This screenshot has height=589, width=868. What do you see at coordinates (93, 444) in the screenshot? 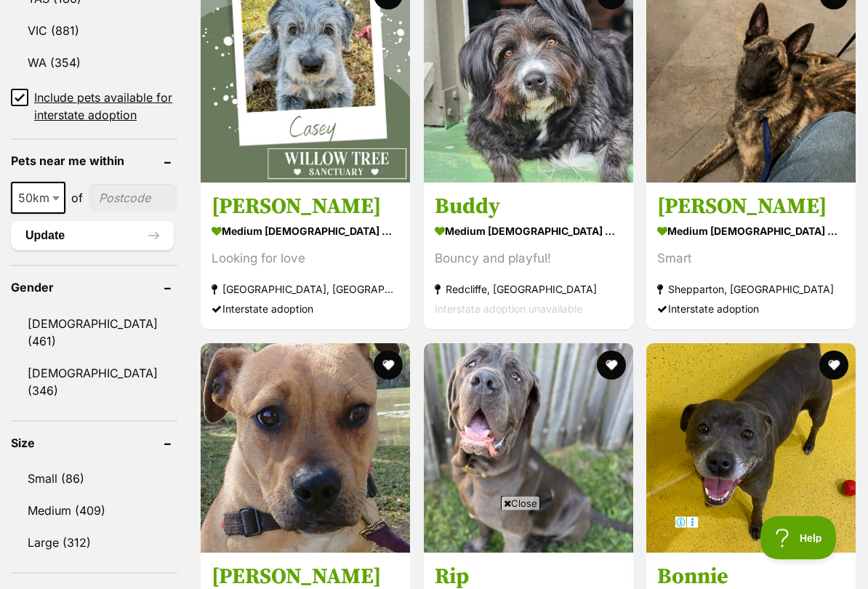
I see `header: Size` at bounding box center [93, 444].